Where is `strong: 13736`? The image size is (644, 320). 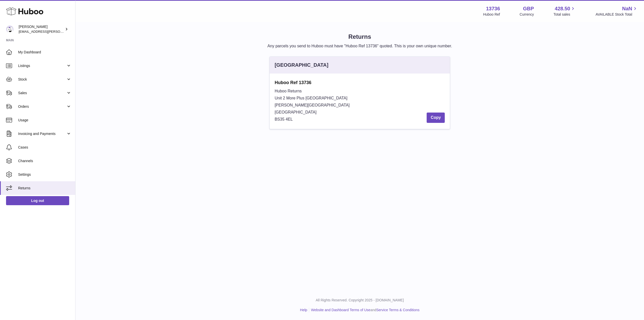 strong: 13736 is located at coordinates (493, 9).